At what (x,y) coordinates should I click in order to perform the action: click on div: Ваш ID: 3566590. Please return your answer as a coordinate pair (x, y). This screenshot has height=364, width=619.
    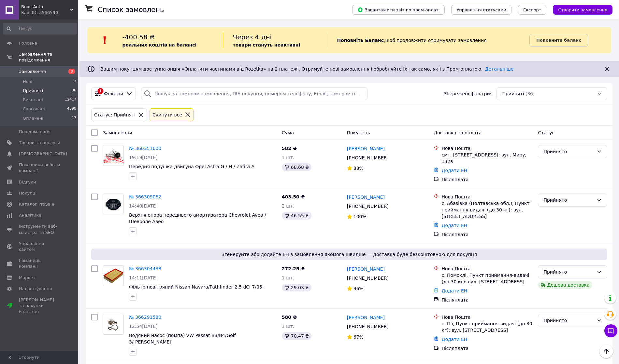
    Looking at the image, I should click on (49, 13).